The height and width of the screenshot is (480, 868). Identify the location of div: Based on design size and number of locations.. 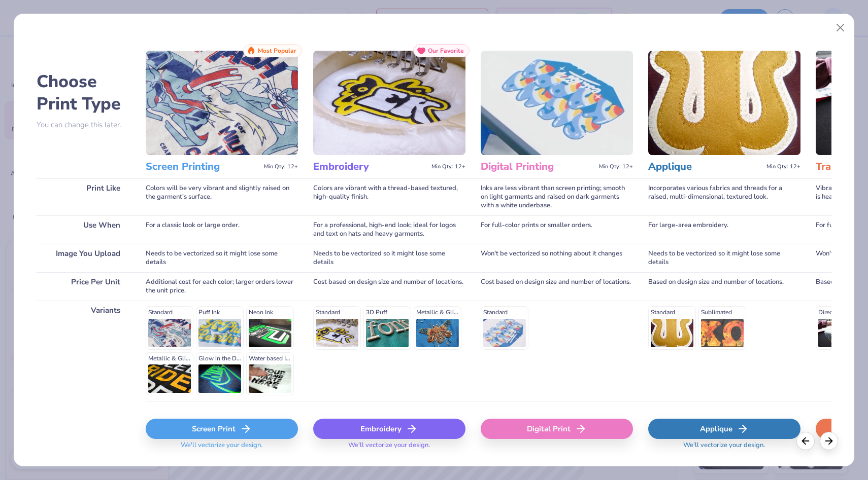
(724, 287).